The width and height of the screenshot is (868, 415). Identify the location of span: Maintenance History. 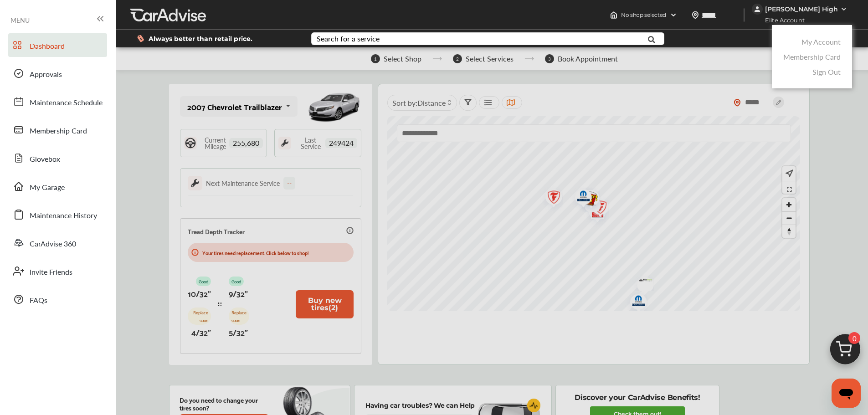
(64, 216).